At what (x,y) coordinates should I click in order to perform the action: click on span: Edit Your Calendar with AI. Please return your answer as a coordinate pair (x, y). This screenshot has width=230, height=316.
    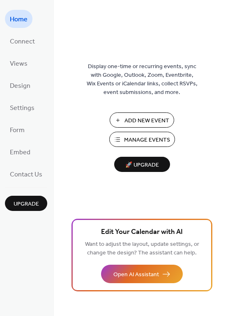
    Looking at the image, I should click on (141, 232).